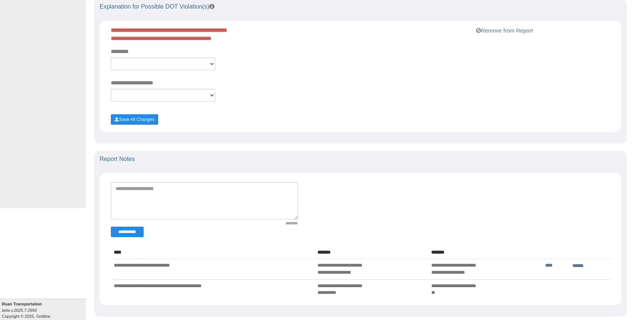  Describe the element at coordinates (360, 159) in the screenshot. I see `div: Report Notes` at that location.